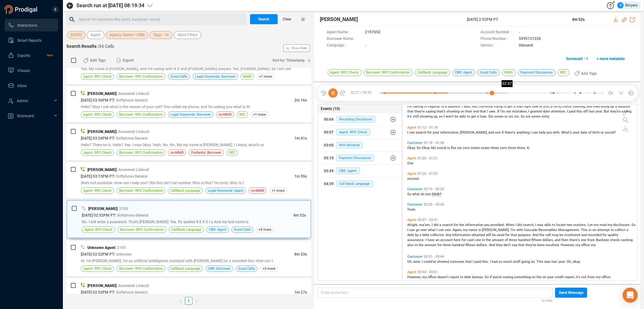 This screenshot has height=309, width=644. I want to click on span: of, so click(591, 133).